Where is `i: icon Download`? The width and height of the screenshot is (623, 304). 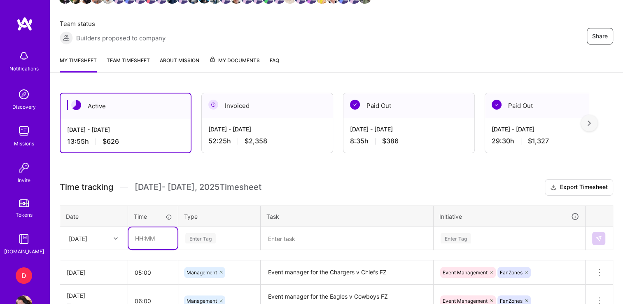
i: icon Download is located at coordinates (554, 187).